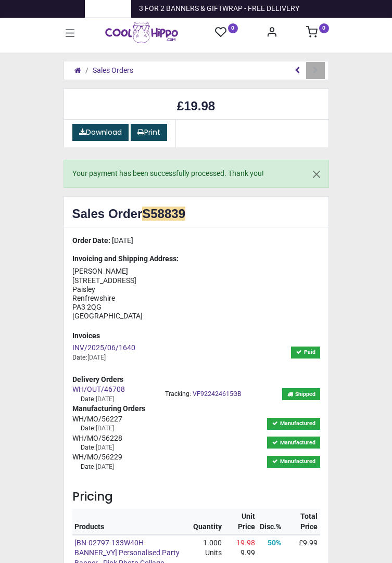 The image size is (392, 563). Describe the element at coordinates (274, 543) in the screenshot. I see `strong: 50%` at that location.